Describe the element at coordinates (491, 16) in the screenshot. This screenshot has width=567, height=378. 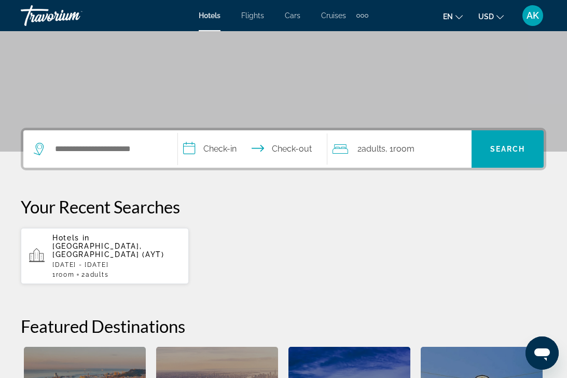
I see `button: Change currency` at that location.